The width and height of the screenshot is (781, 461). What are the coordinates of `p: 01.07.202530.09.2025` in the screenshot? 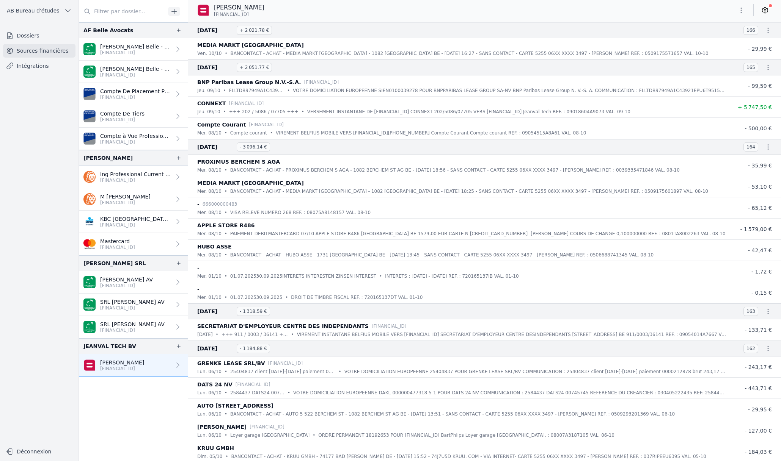 It's located at (256, 298).